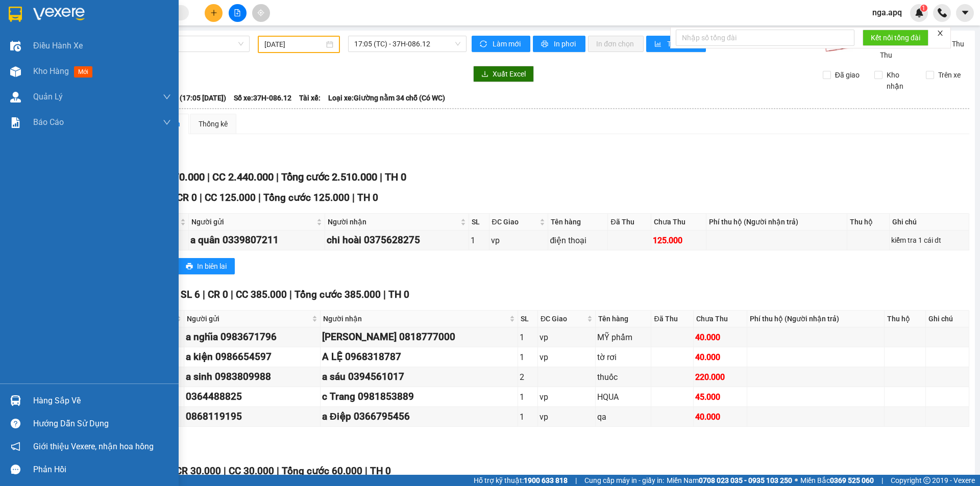 The image size is (980, 486). What do you see at coordinates (253, 222) in the screenshot?
I see `span: Người gửi` at bounding box center [253, 222].